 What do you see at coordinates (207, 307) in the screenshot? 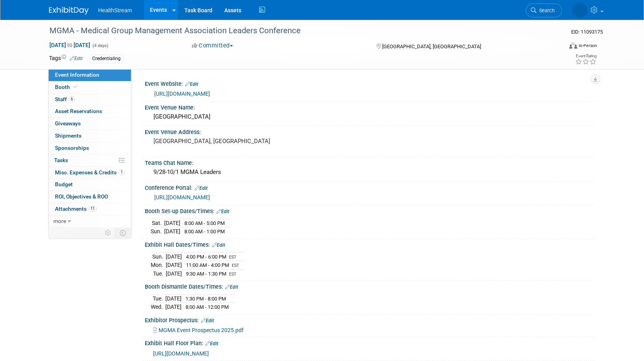
I see `span: 8:00 AM - 12:00 PM` at bounding box center [207, 307].